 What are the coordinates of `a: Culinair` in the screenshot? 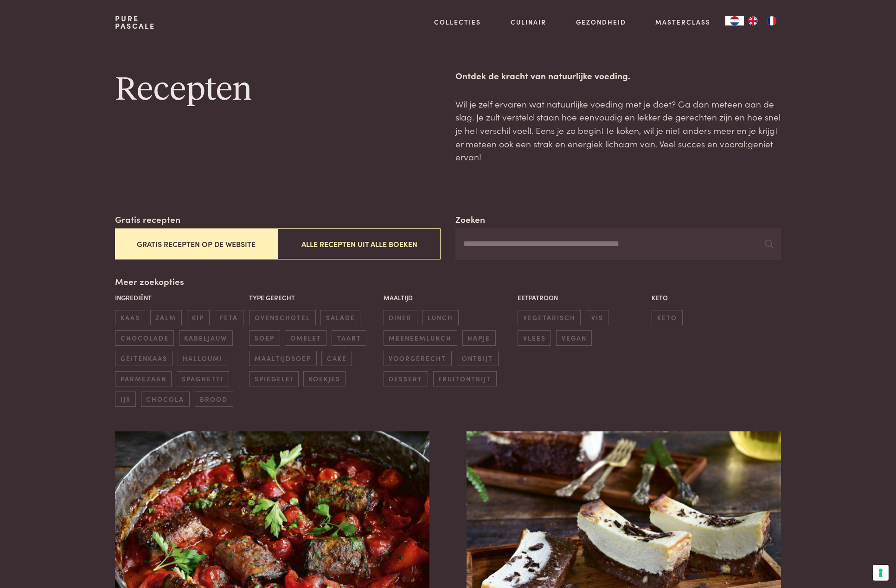 It's located at (528, 22).